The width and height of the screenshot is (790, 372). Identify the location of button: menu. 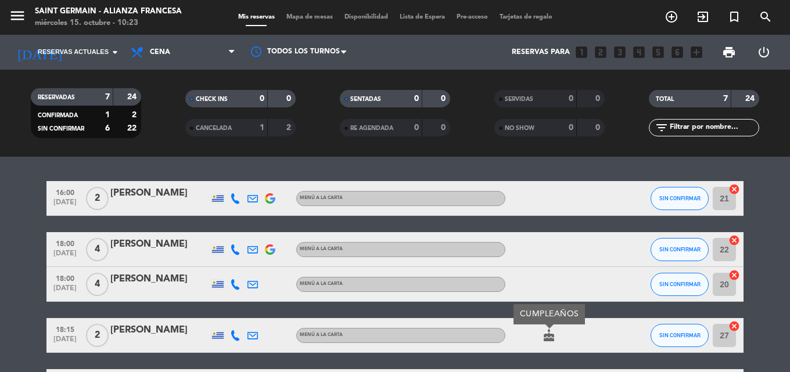
(17, 17).